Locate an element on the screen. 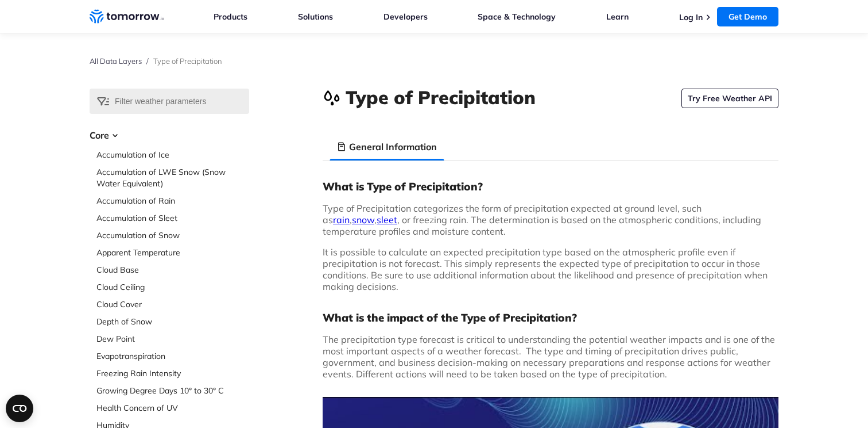  span: Type of Precipitation is located at coordinates (187, 61).